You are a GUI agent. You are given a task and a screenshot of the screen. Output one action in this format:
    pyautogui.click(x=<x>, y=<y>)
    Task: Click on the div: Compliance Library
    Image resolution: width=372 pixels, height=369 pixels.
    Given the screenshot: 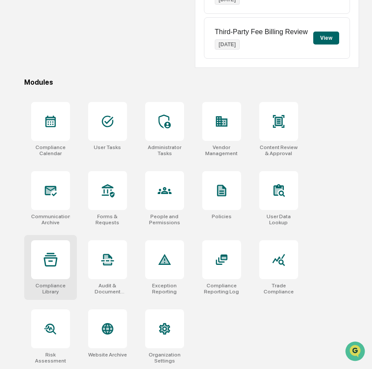 What is the action you would take?
    pyautogui.click(x=51, y=288)
    